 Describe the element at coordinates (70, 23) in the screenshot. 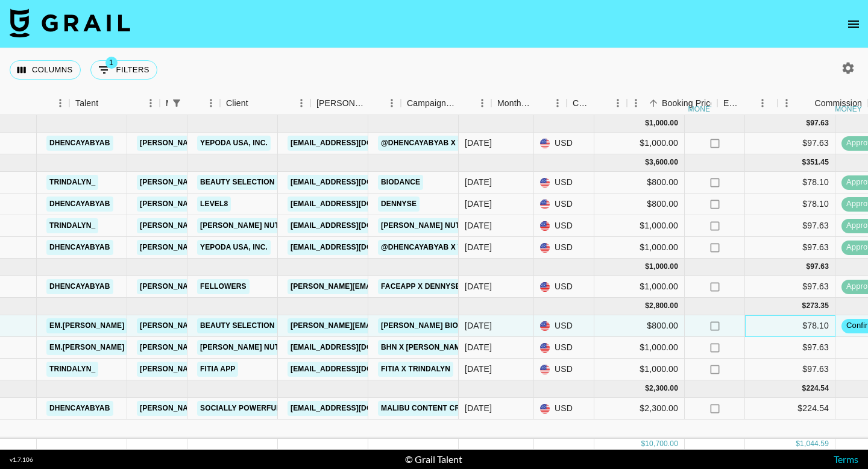

I see `img: Grail Talent` at that location.